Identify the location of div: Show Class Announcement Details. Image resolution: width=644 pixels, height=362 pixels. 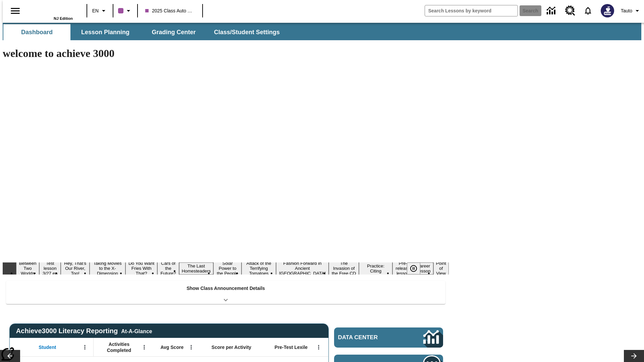
(226, 292).